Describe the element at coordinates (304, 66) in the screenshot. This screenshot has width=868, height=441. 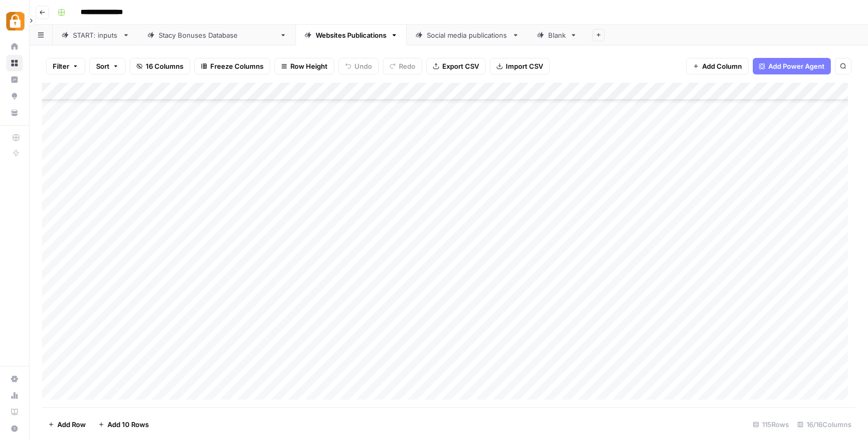
I see `button: Row Height` at that location.